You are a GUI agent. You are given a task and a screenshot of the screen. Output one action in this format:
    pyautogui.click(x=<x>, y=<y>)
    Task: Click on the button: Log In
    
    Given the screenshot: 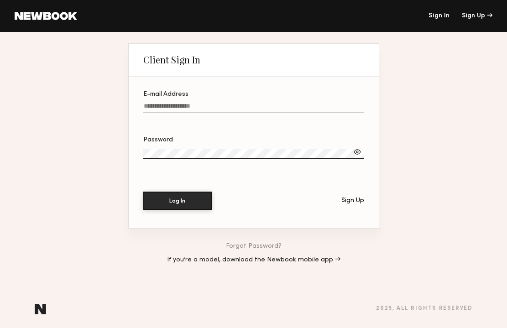 What is the action you would take?
    pyautogui.click(x=178, y=201)
    